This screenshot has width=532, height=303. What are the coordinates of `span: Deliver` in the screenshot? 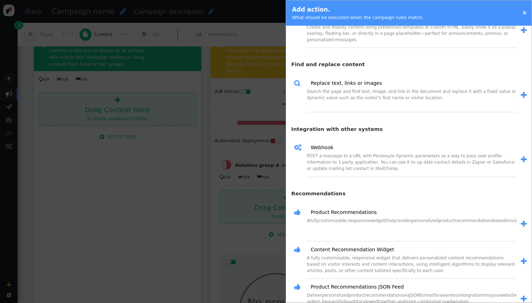 It's located at (314, 295).